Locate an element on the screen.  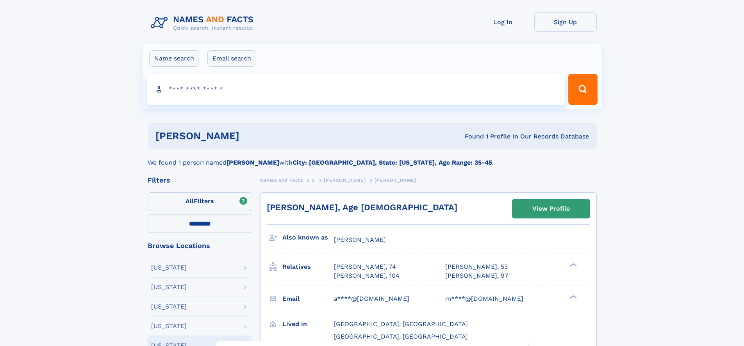
h3: Also known as is located at coordinates (308, 238).